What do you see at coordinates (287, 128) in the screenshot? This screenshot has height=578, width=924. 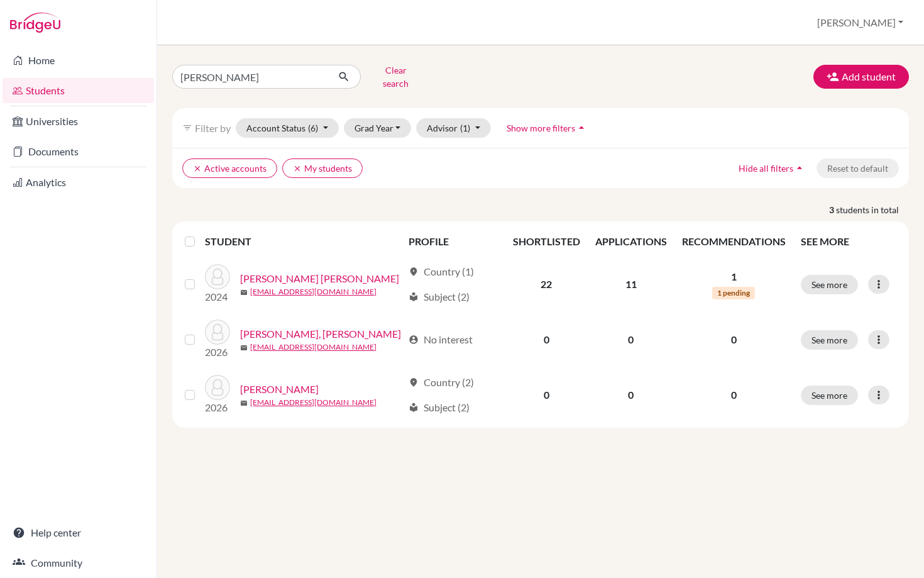 I see `button: Account Status(6)` at bounding box center [287, 128].